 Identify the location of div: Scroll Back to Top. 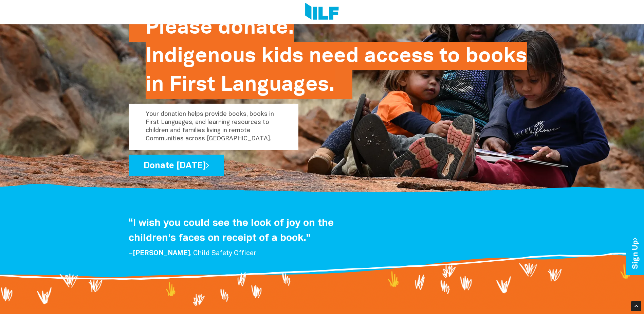
(636, 306).